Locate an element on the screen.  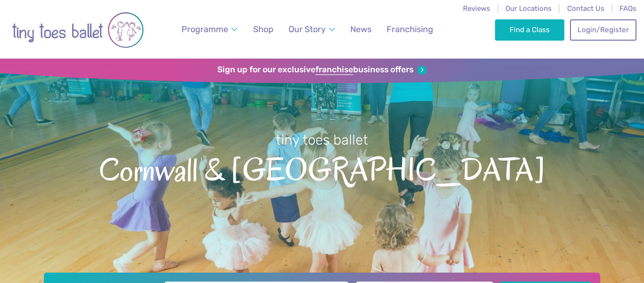
img: tiny toes ballet is located at coordinates (78, 30).